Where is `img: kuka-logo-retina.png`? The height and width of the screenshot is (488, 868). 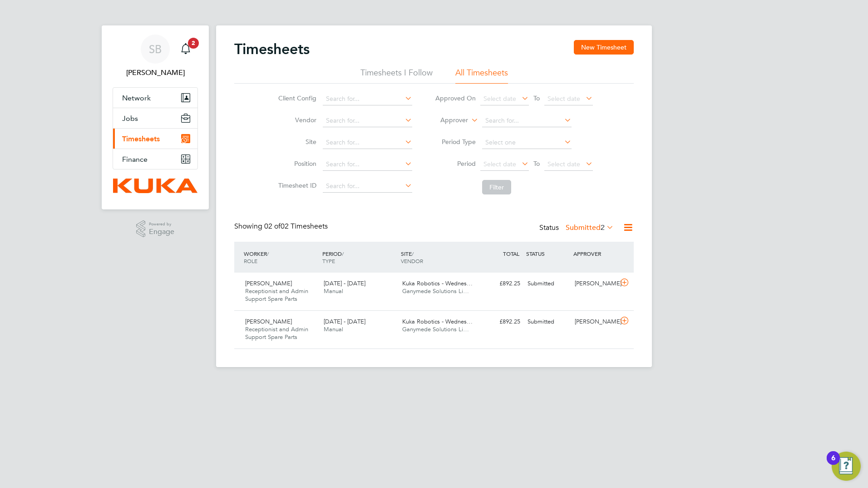 img: kuka-logo-retina.png is located at coordinates (155, 186).